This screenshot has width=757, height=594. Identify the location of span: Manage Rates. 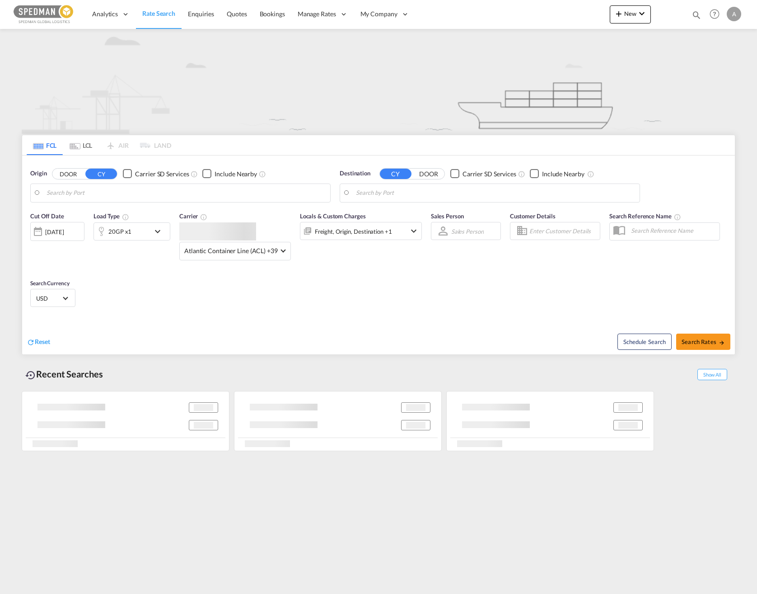
(317, 14).